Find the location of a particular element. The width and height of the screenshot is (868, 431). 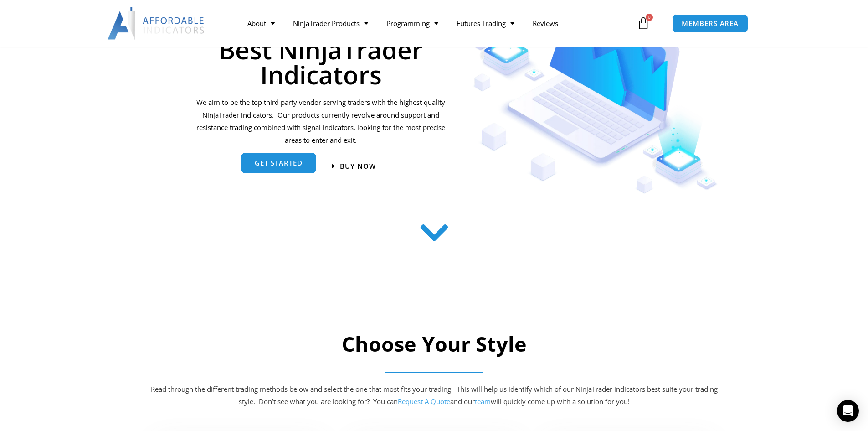

a: Reviews is located at coordinates (546, 23).